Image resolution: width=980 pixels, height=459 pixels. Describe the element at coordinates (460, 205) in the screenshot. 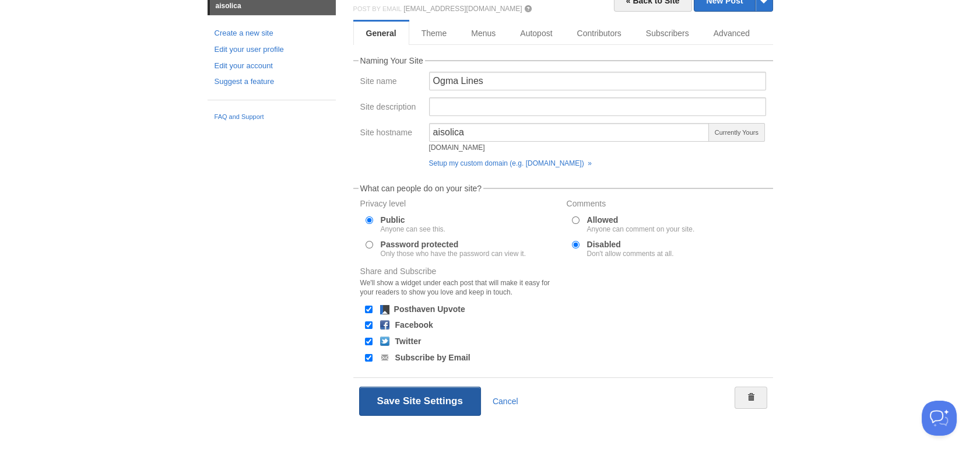

I see `label: Privacy level` at that location.